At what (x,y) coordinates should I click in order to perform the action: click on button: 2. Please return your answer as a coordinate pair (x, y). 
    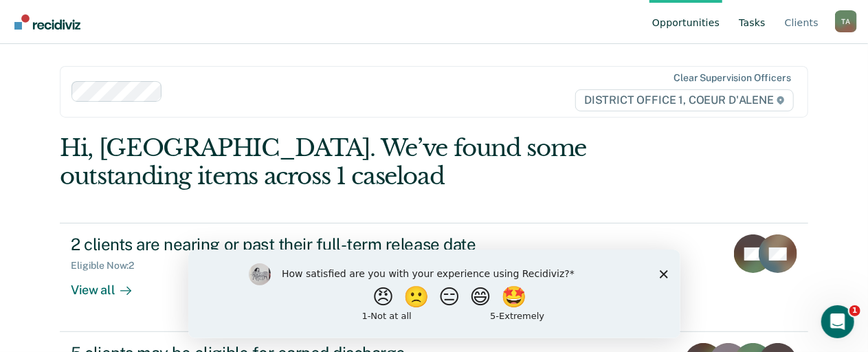
    Looking at the image, I should click on (229, 47).